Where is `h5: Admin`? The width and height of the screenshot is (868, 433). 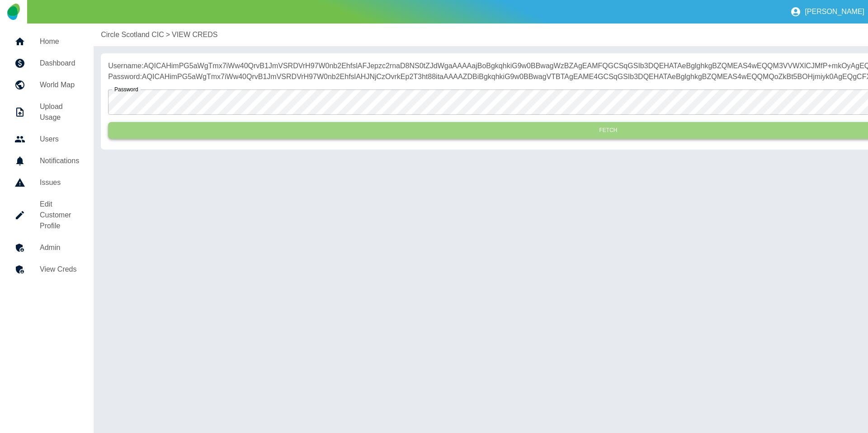
h5: Admin is located at coordinates (60, 247).